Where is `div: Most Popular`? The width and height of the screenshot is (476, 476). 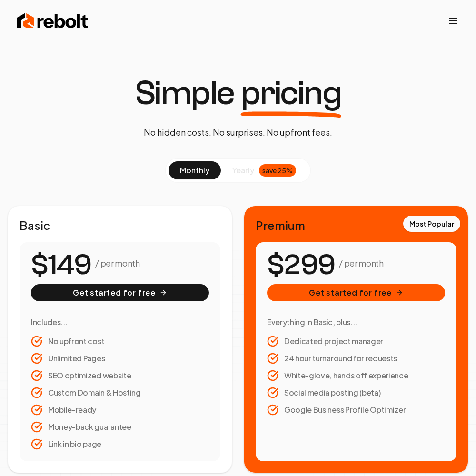 div: Most Popular is located at coordinates (432, 224).